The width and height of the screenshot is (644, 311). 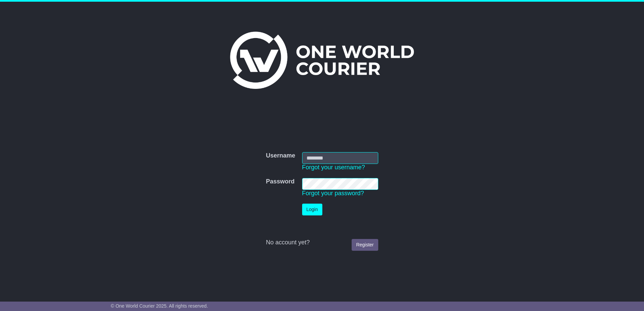 I want to click on button: Login, so click(x=312, y=209).